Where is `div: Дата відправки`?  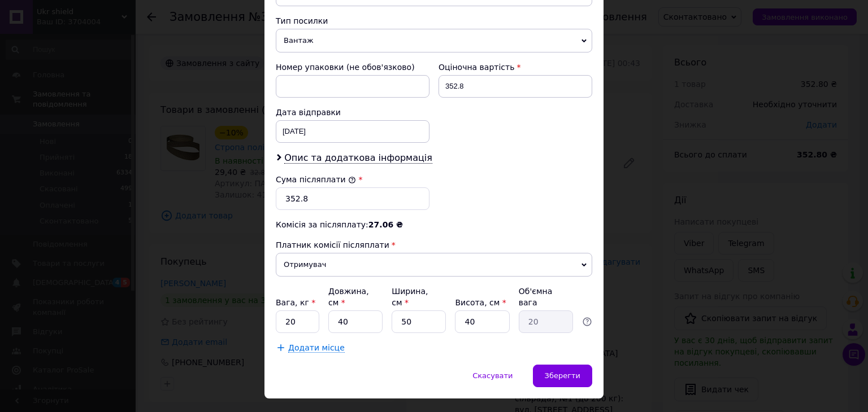 div: Дата відправки is located at coordinates (352, 112).